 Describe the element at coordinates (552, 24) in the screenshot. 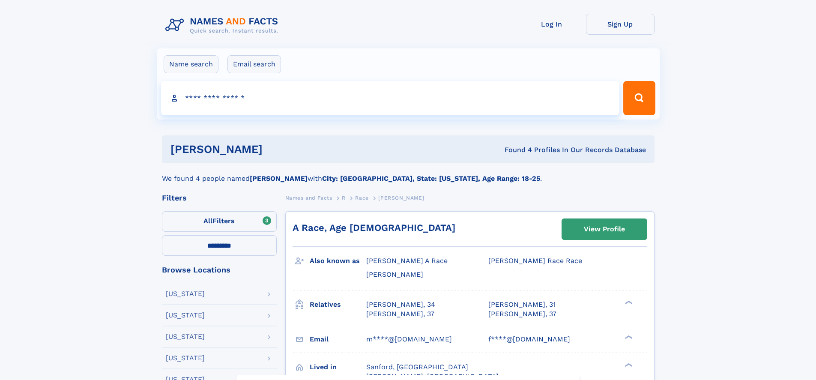

I see `a: Log In` at that location.